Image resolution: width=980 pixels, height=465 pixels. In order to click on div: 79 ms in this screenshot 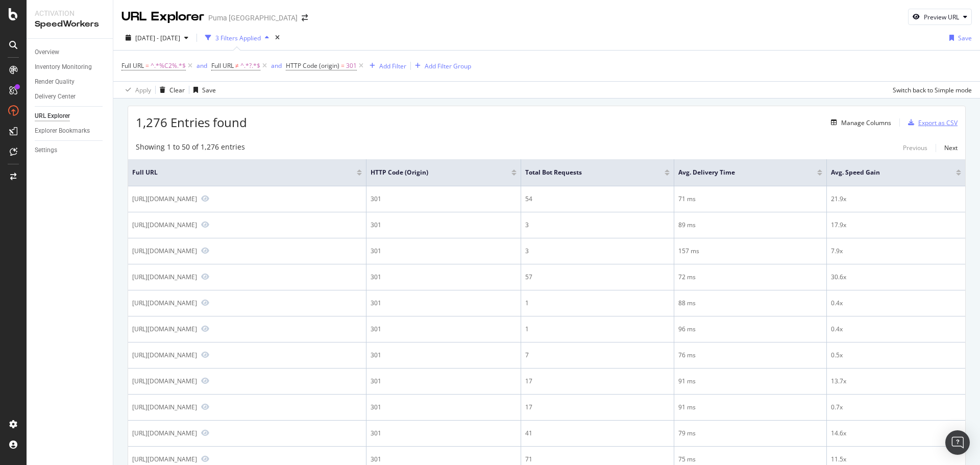, I will do `click(750, 433)`.